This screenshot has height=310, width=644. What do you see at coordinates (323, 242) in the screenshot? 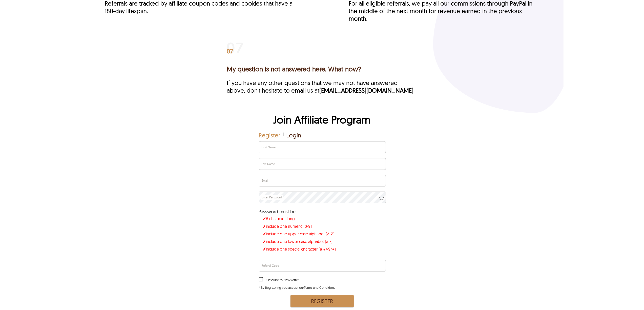
I see `span: ✗ include one lower case alphabet (a-z)` at bounding box center [323, 242].